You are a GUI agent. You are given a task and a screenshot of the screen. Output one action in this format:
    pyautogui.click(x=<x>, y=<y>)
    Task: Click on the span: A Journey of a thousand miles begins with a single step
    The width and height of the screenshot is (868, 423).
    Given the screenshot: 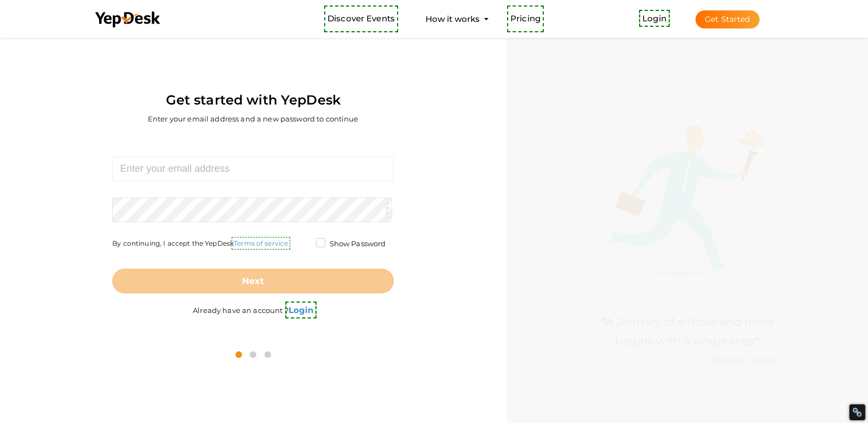 What is the action you would take?
    pyautogui.click(x=687, y=331)
    